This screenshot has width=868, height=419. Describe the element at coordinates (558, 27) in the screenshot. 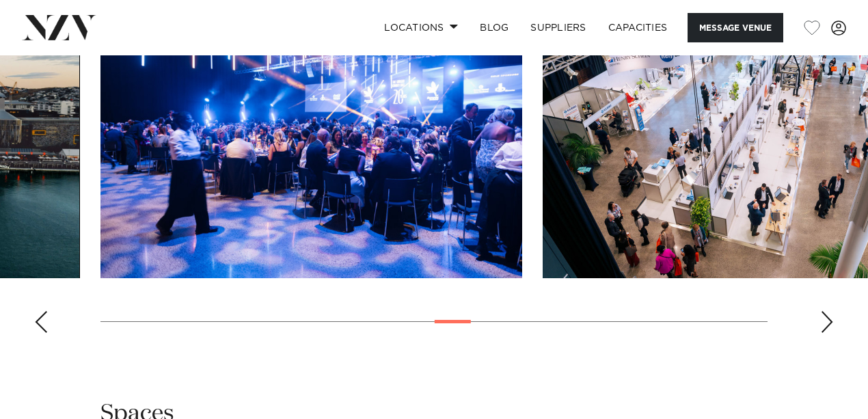

I see `a: SUPPLIERS` at that location.